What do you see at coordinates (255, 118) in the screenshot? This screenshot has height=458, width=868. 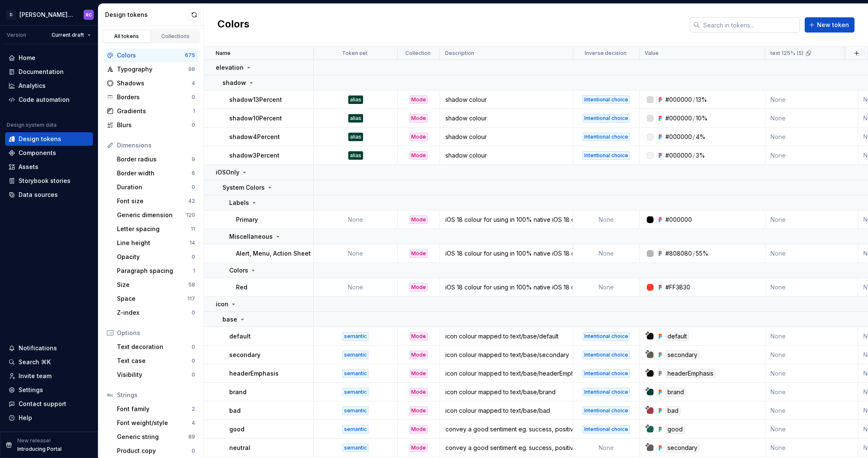 I see `p: shadow10Percent` at bounding box center [255, 118].